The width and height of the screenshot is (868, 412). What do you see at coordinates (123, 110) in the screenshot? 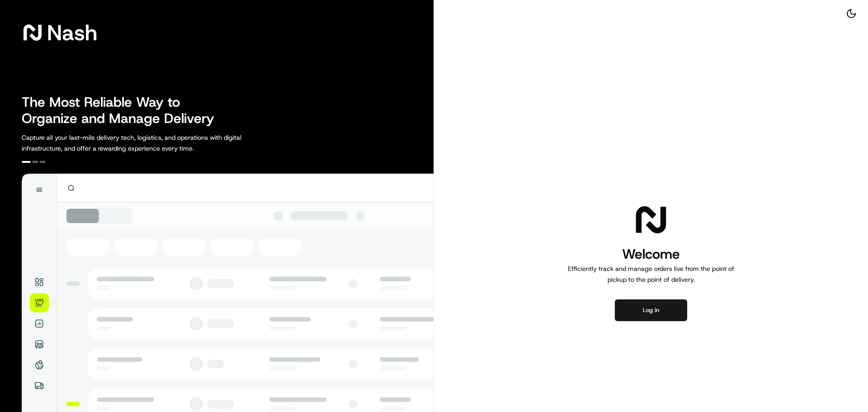
I see `h2: The Most Reliable Way to Organize and Manage Delivery` at bounding box center [123, 110].